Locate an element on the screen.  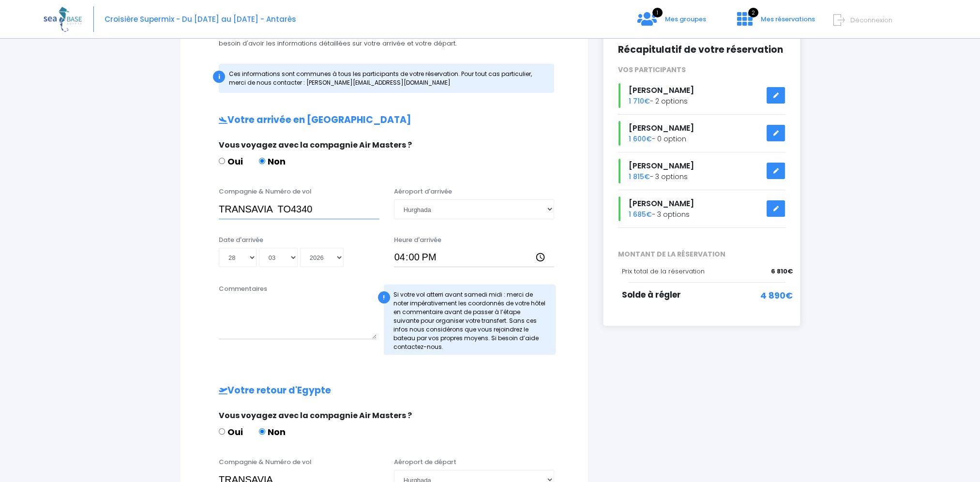
span: 1 is located at coordinates (657, 12).